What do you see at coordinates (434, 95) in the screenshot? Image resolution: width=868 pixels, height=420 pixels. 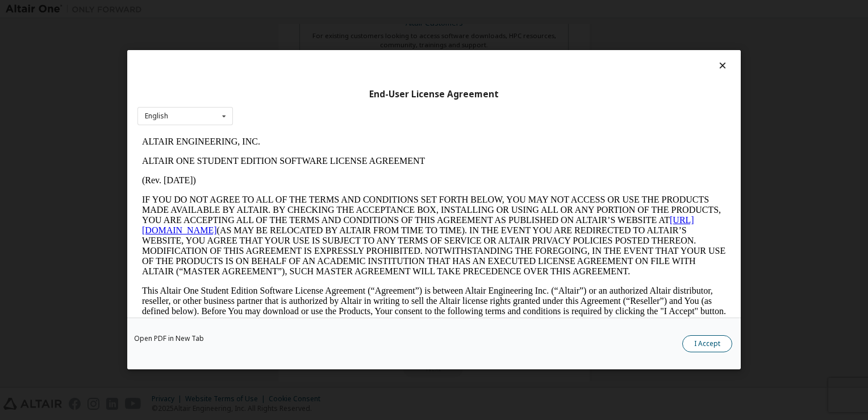 I see `div: End-User License Agreement` at bounding box center [434, 95].